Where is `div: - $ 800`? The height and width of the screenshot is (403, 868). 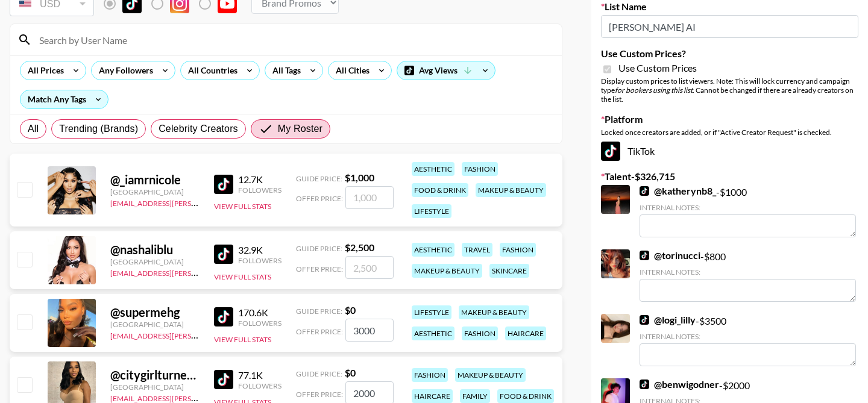 div: - $ 800 is located at coordinates (747, 275).